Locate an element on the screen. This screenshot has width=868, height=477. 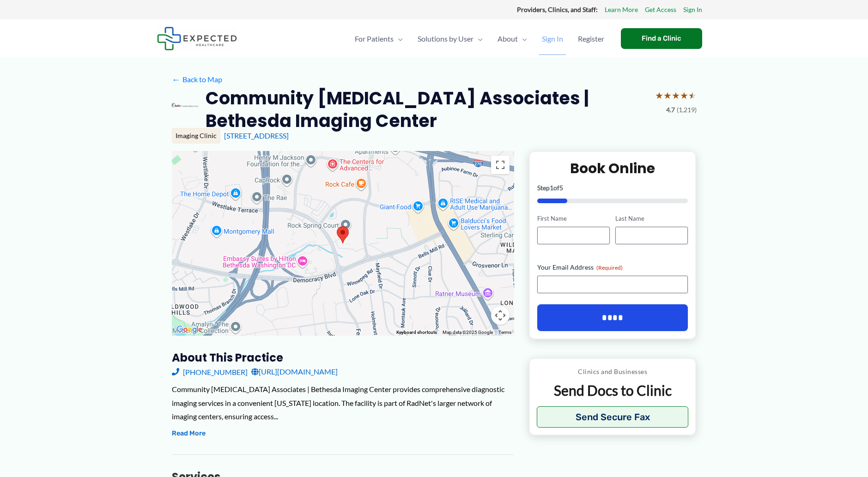
a: Learn More is located at coordinates (622, 10).